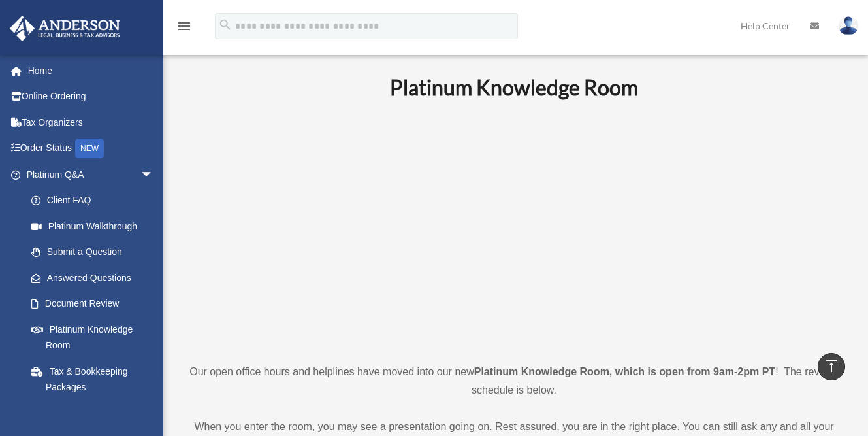  I want to click on div: NEW, so click(89, 149).